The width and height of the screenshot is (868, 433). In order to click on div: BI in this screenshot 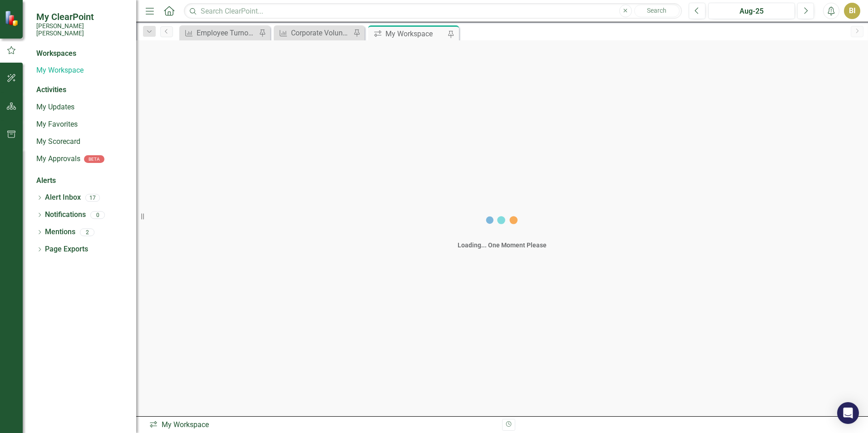, I will do `click(852, 11)`.